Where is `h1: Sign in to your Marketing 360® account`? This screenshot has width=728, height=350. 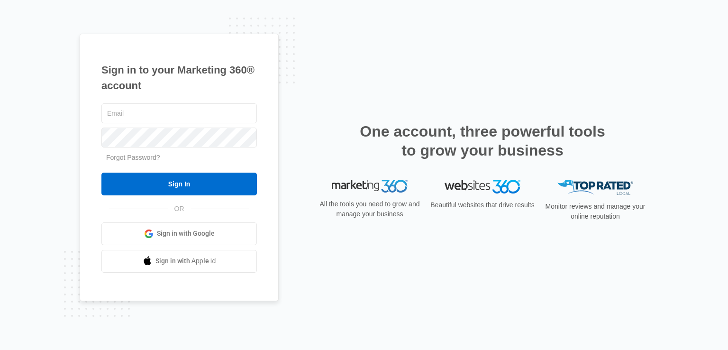 h1: Sign in to your Marketing 360® account is located at coordinates (179, 78).